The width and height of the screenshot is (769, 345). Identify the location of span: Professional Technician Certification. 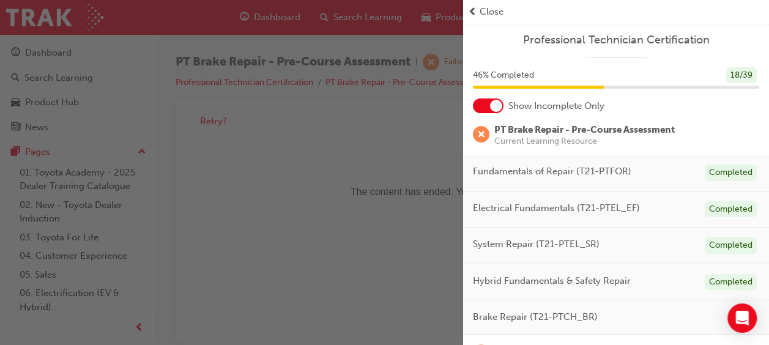
(616, 40).